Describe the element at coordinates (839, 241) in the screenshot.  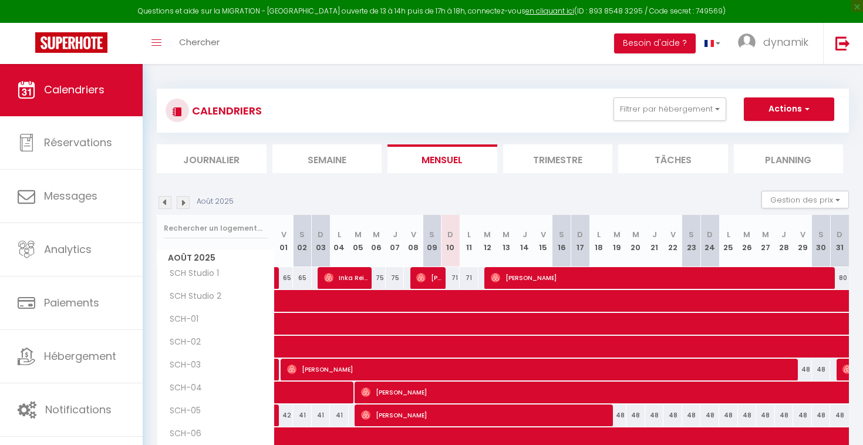
I see `th: 31` at that location.